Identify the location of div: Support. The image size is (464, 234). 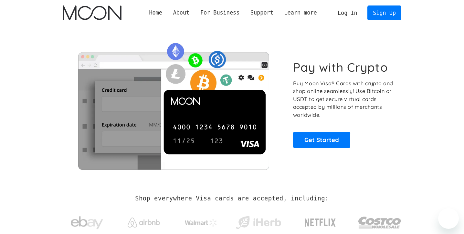
(262, 13).